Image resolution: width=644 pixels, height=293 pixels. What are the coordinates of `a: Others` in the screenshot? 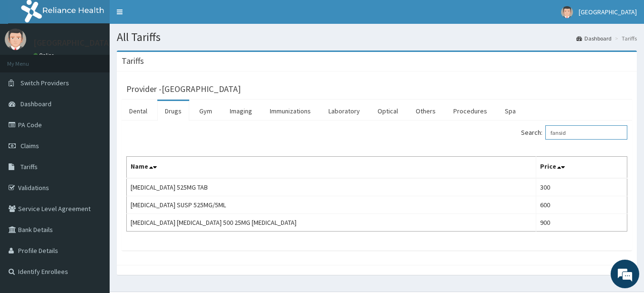 It's located at (426, 111).